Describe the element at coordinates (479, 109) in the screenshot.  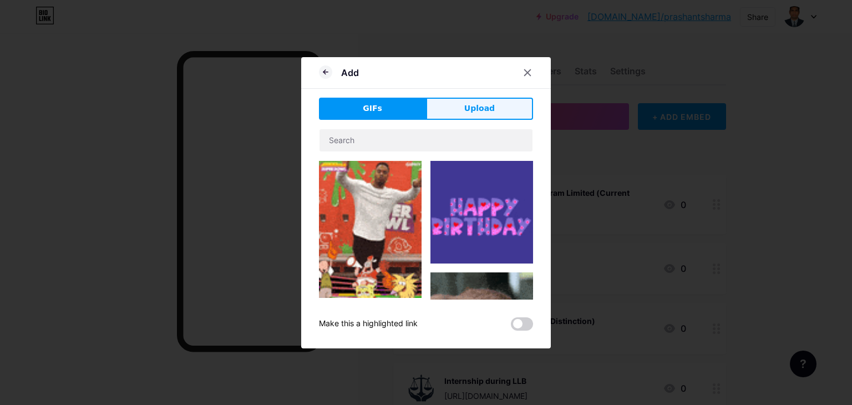
I see `button: Upload` at that location.